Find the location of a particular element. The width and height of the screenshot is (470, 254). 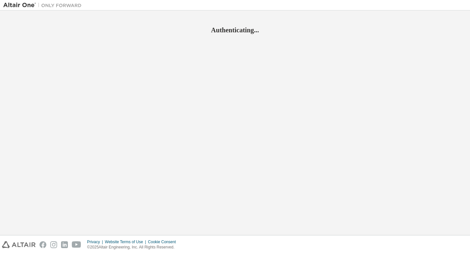

h2: Authenticating... is located at coordinates (235, 30).